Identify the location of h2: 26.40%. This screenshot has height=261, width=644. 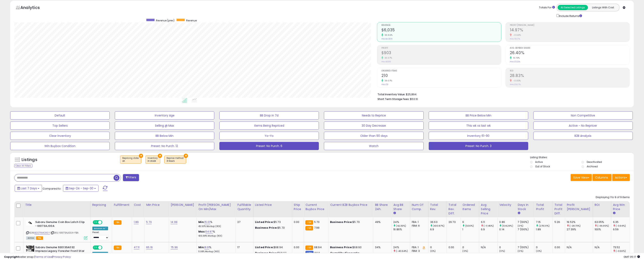
(569, 53).